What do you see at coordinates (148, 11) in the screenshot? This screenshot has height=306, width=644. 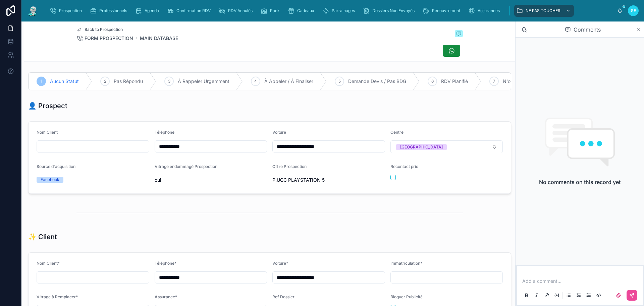 I see `a: Agenda` at bounding box center [148, 11].